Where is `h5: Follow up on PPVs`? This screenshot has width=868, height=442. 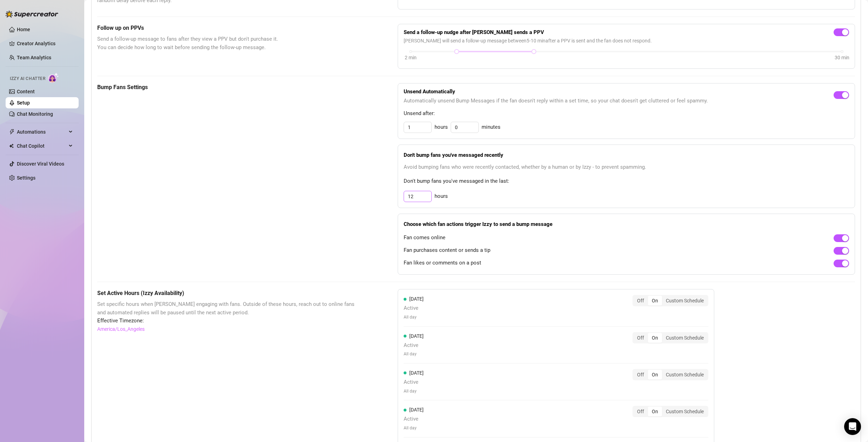
h5: Follow up on PPVs is located at coordinates (230, 28).